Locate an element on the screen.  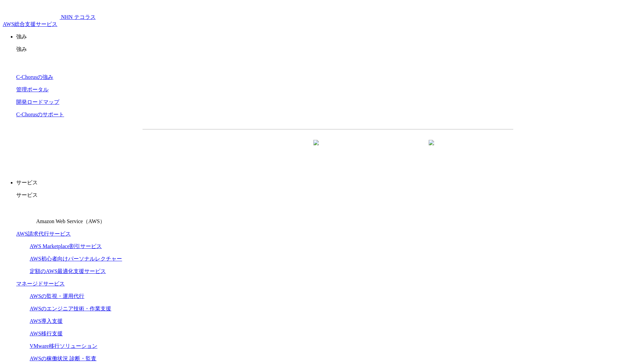
a: AWSのエンジニア技術・作業支援 is located at coordinates (70, 308).